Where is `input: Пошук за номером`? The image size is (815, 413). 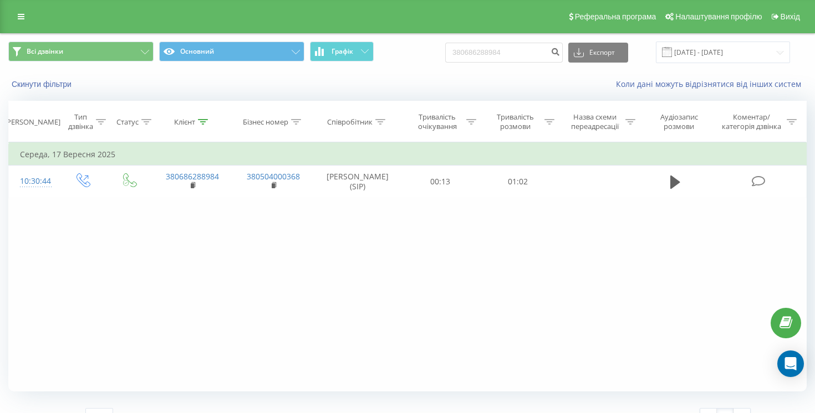
input: Пошук за номером is located at coordinates (504, 53).